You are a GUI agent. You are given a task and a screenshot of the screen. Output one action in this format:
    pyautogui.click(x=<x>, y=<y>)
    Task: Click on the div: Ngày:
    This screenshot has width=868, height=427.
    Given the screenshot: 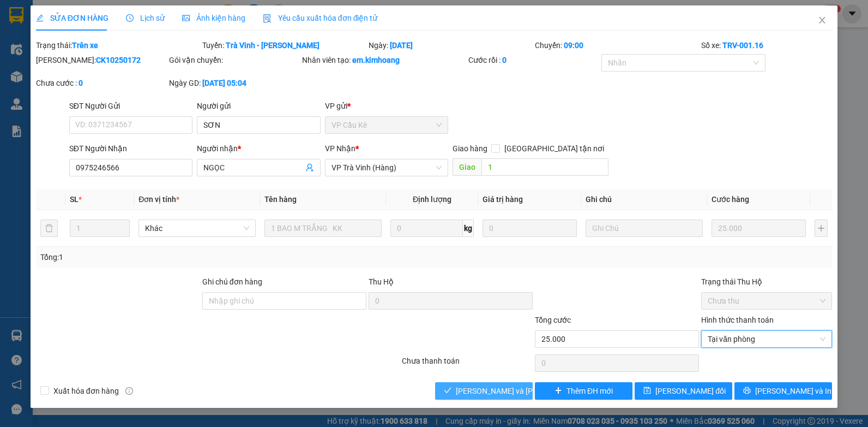 What is the action you would take?
    pyautogui.click(x=450, y=45)
    